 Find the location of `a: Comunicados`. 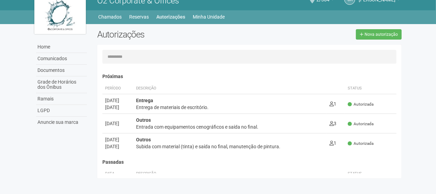

a: Comunicados is located at coordinates (62, 59).